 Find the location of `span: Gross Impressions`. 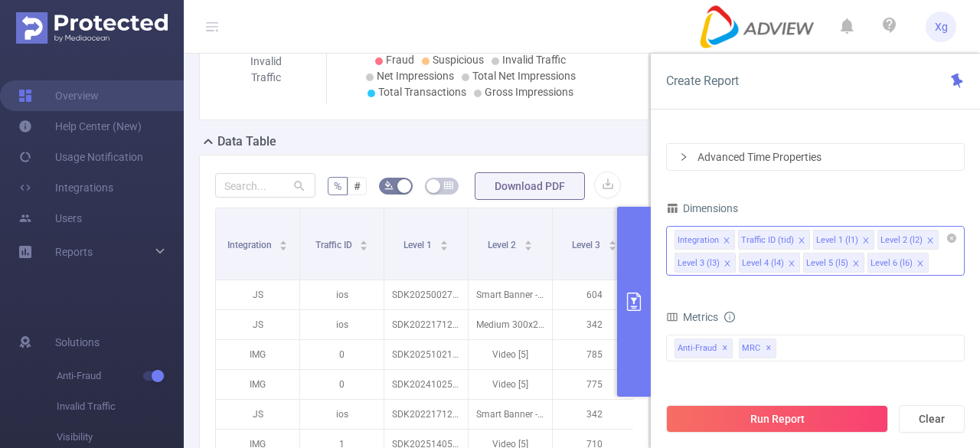

span: Gross Impressions is located at coordinates (529, 92).